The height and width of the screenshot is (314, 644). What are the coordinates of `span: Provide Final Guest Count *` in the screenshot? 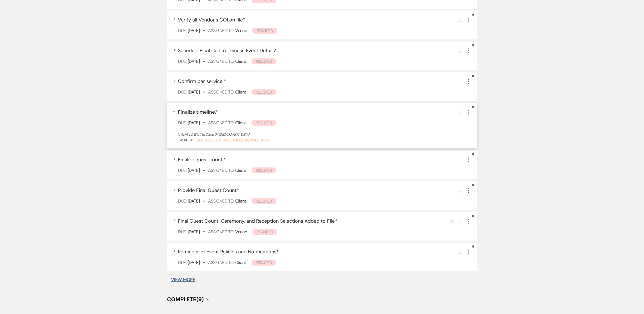 It's located at (209, 190).